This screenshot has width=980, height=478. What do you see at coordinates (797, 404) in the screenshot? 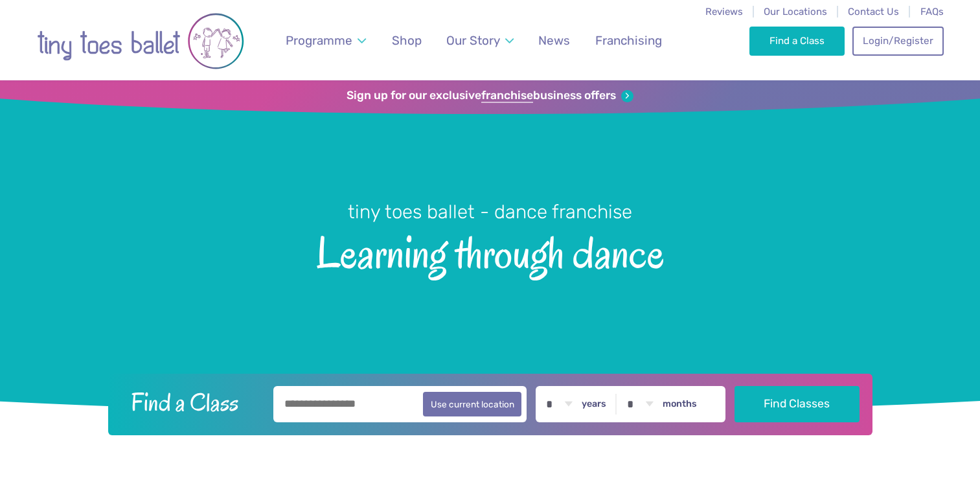
I see `button: Find Classes` at bounding box center [797, 404].